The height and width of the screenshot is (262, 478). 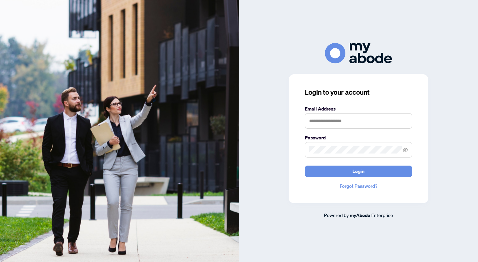 I want to click on span: eye-invisible, so click(x=405, y=150).